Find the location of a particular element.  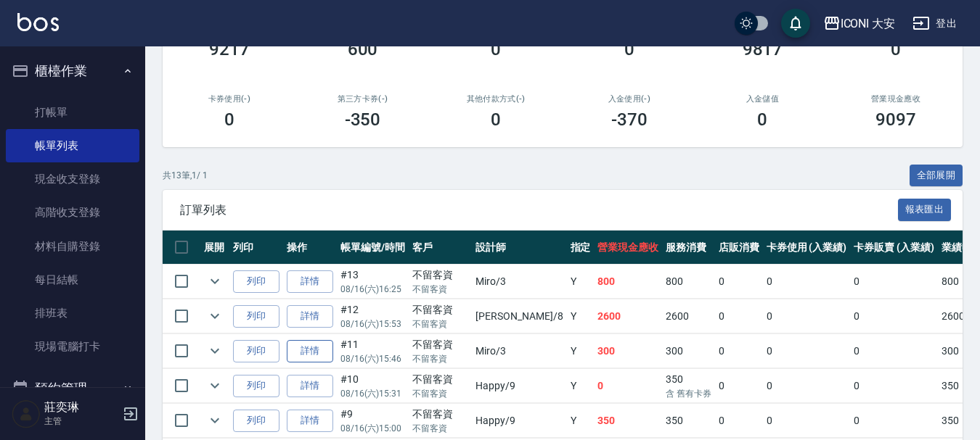

span: 訂單列表 is located at coordinates (539, 210).